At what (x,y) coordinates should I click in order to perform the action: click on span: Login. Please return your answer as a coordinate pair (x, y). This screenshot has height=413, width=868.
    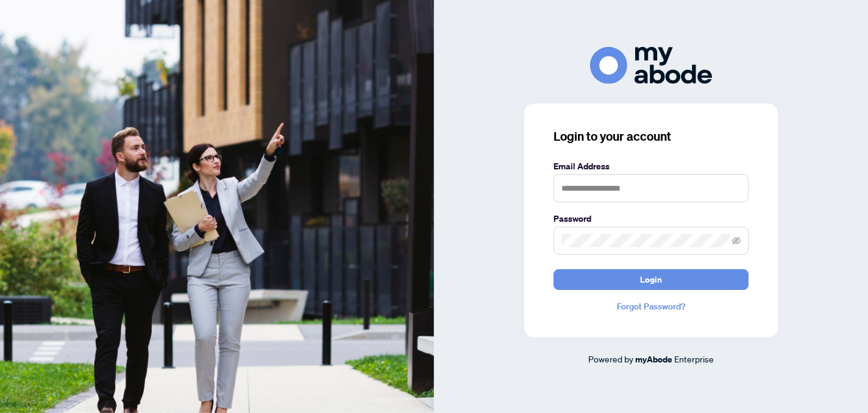
    Looking at the image, I should click on (651, 280).